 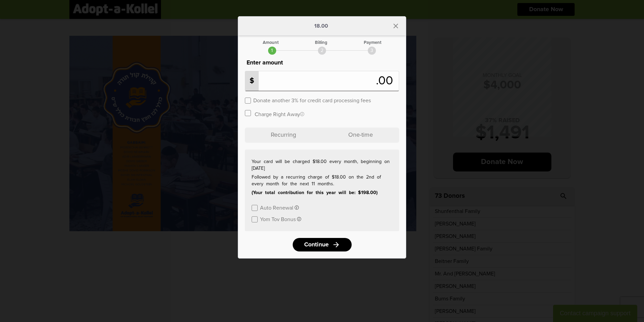 What do you see at coordinates (277, 207) in the screenshot?
I see `label: Auto Renewal` at bounding box center [277, 207].